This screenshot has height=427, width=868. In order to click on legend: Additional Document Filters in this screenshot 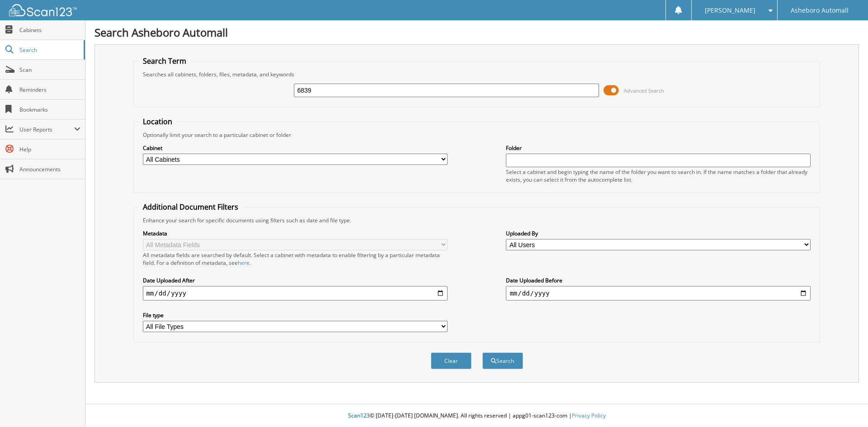, I will do `click(190, 207)`.